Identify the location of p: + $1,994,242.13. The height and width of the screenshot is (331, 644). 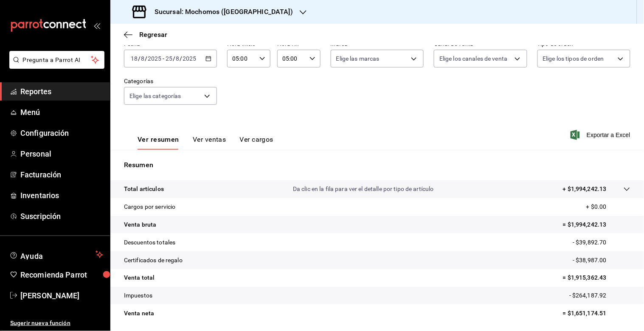
(585, 189).